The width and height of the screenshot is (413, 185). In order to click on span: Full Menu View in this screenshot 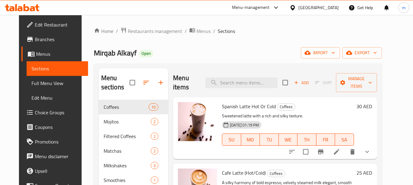, I will do `click(57, 83)`.